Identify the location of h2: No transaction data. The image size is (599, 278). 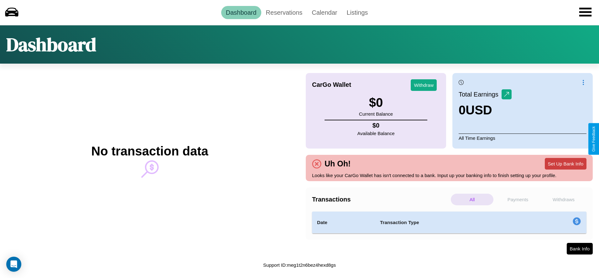
(150, 151).